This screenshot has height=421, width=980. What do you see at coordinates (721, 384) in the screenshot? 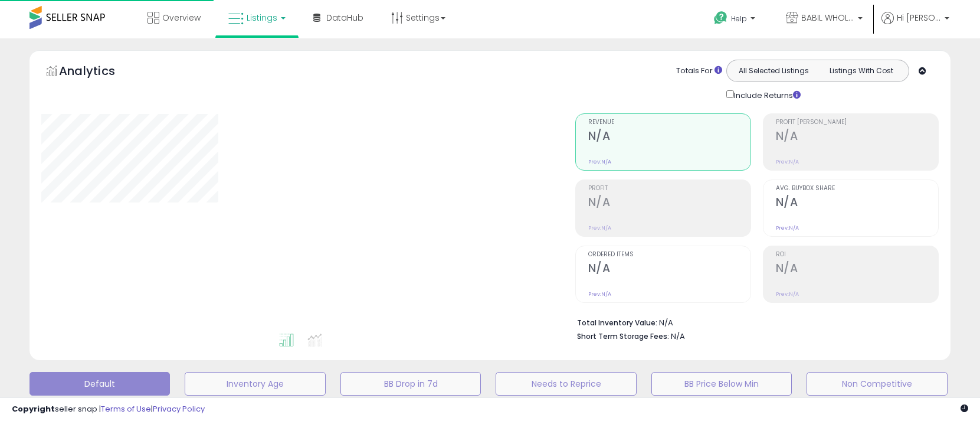
I see `button: BB Price Below Min` at bounding box center [721, 384].